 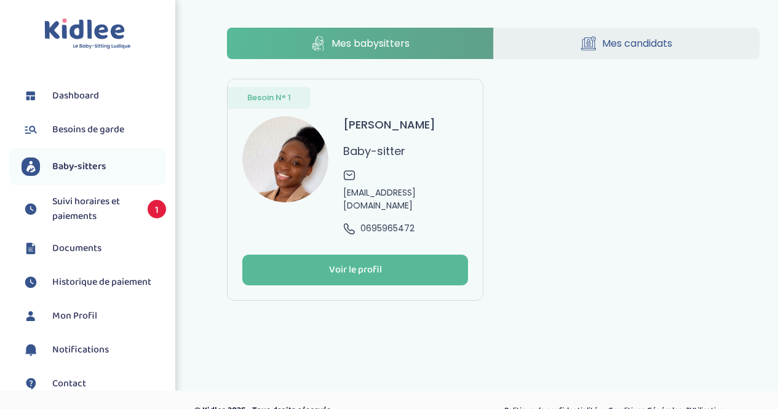 I want to click on span: 1, so click(x=157, y=209).